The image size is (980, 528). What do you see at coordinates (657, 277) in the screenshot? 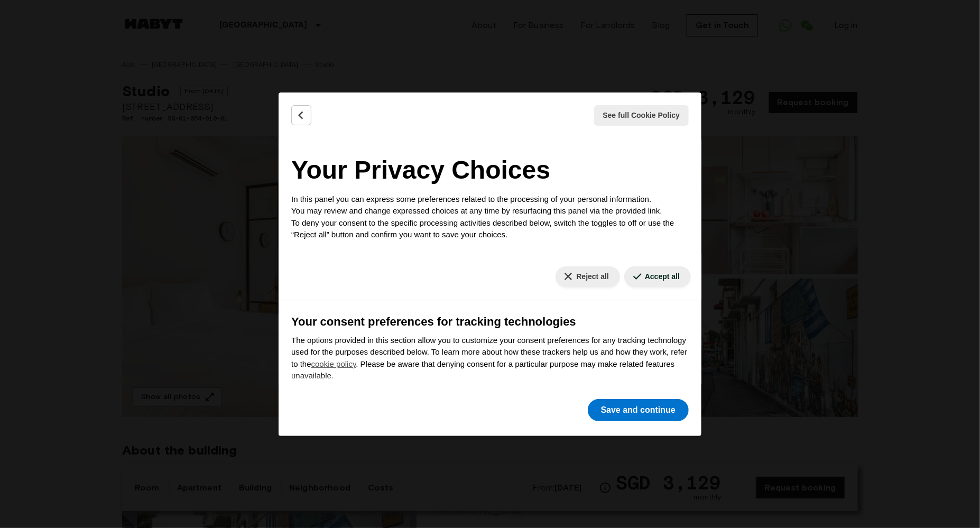
I see `button: Accept all` at bounding box center [657, 277].